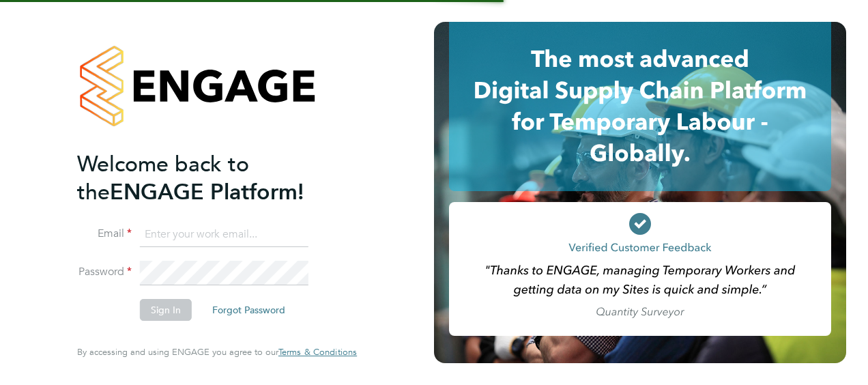 The image size is (868, 385). What do you see at coordinates (166, 310) in the screenshot?
I see `button: Sign In` at bounding box center [166, 310].